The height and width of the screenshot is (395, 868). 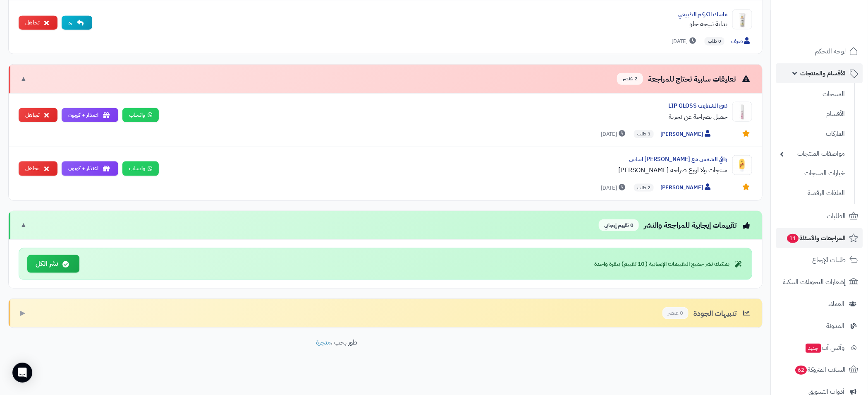 I want to click on div: بداية نتيجه حلو, so click(x=414, y=24).